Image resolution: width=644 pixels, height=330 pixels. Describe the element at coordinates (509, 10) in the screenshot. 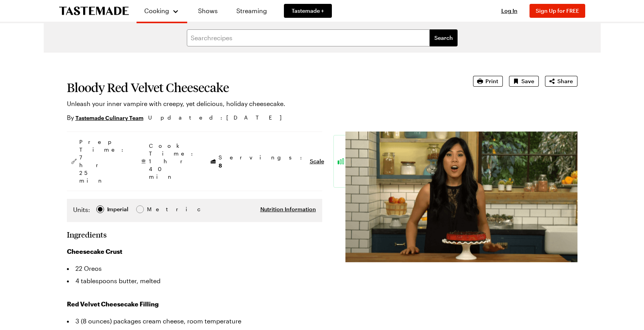

I see `span: Log In` at that location.